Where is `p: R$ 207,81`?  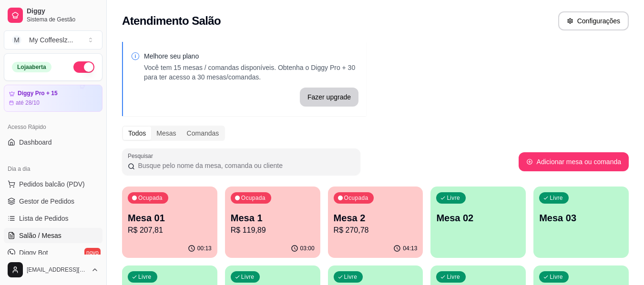
p: R$ 207,81 is located at coordinates (170, 231).